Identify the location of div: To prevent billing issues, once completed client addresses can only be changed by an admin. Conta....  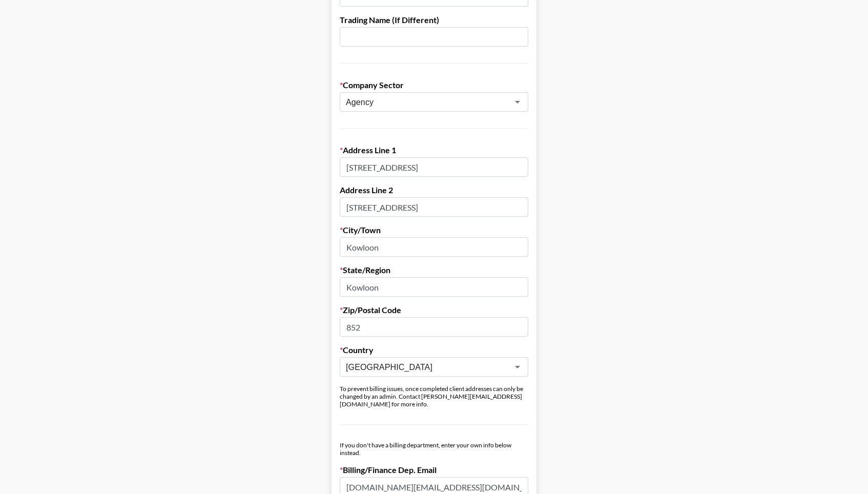
(434, 396).